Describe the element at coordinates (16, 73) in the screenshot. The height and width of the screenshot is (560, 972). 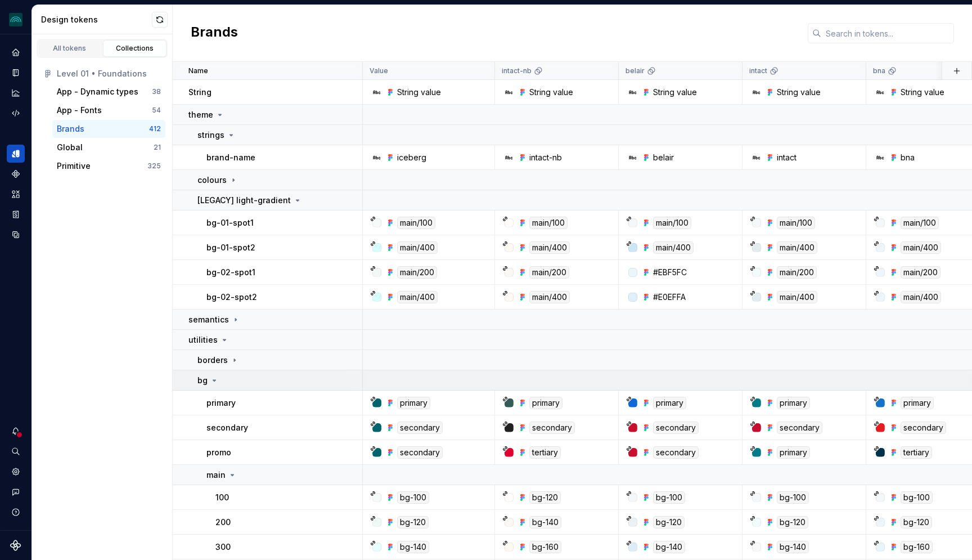
I see `a: Documentation` at that location.